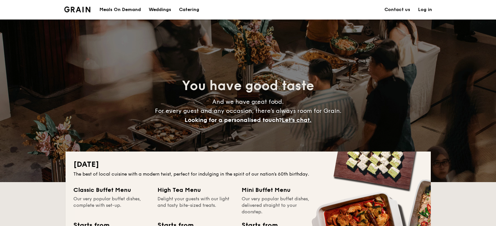 Image resolution: width=496 pixels, height=226 pixels. What do you see at coordinates (248, 175) in the screenshot?
I see `div: The best of local cuisine with a modern twist, perfect for indulging in the spirit of our nation’...` at bounding box center [248, 175].